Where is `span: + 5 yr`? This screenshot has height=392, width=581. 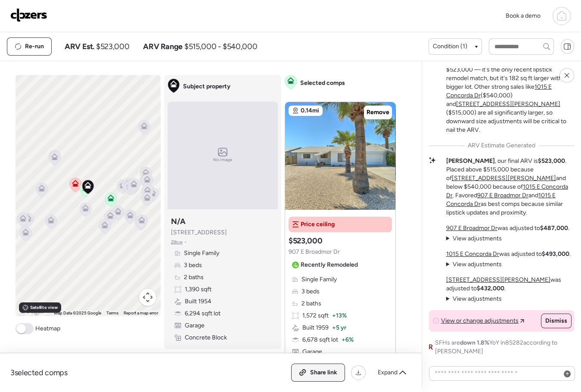
span: + 5 yr is located at coordinates (339, 328).